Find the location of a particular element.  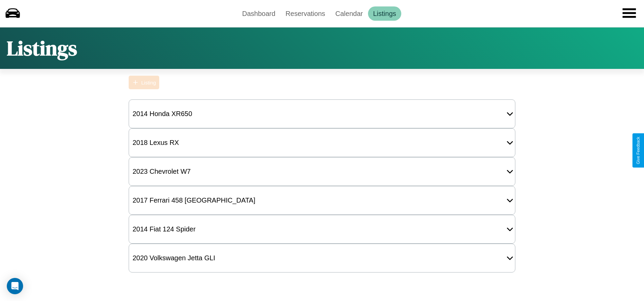

div: 2020 Volkswagen Jetta GLI is located at coordinates (174, 258).